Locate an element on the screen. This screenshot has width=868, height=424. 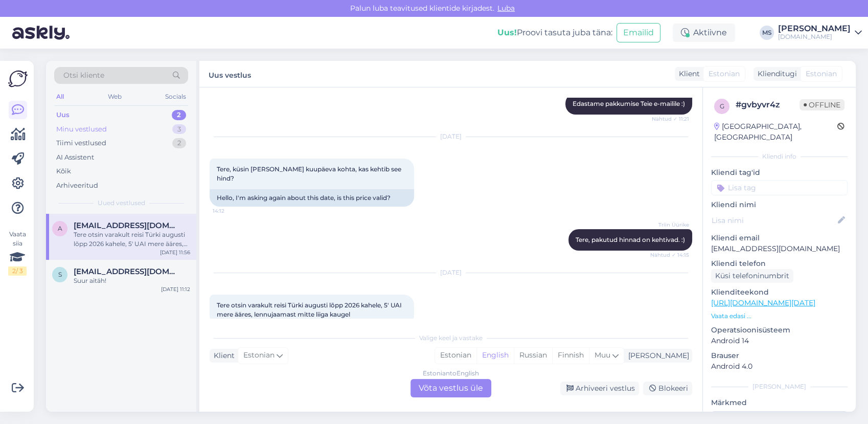
p: Kliendi nimi is located at coordinates (780, 204).